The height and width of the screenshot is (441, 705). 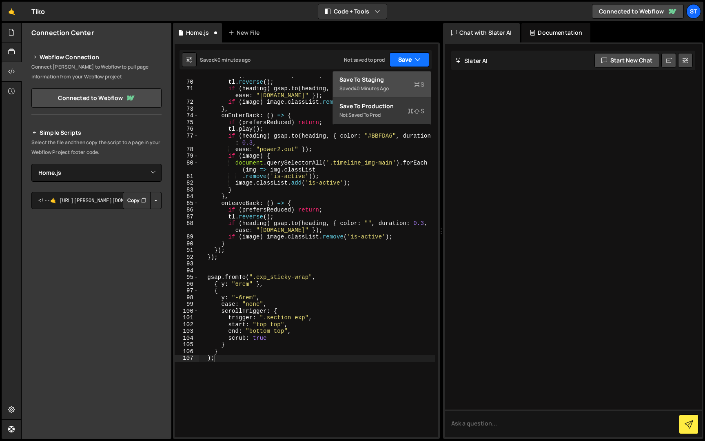 I want to click on div: 82, so click(x=186, y=183).